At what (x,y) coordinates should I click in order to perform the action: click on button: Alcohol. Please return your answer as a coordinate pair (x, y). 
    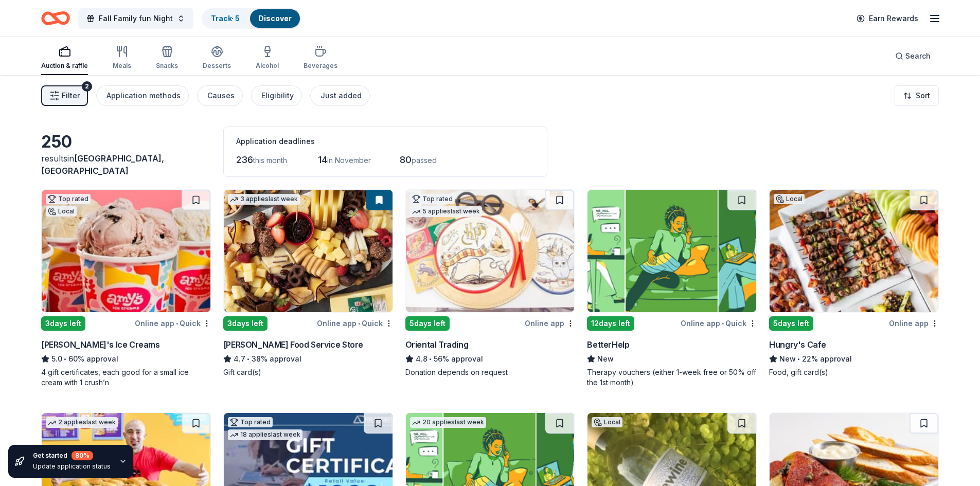
    Looking at the image, I should click on (267, 58).